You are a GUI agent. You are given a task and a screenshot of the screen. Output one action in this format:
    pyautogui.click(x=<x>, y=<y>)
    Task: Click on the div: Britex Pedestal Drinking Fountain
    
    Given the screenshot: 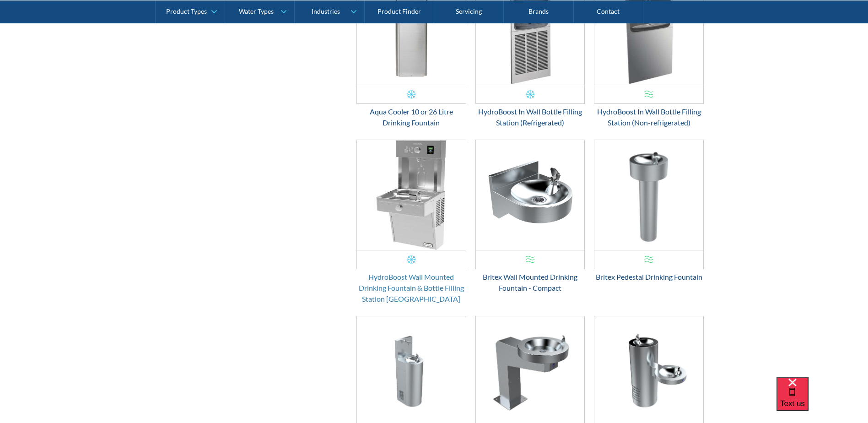 What is the action you would take?
    pyautogui.click(x=649, y=277)
    